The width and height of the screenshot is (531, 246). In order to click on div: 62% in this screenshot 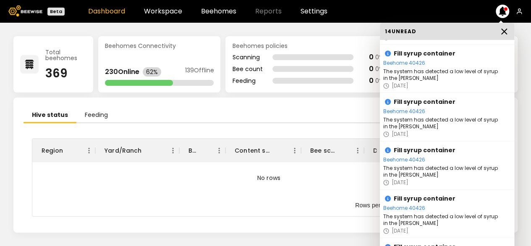, I will do `click(152, 72)`.